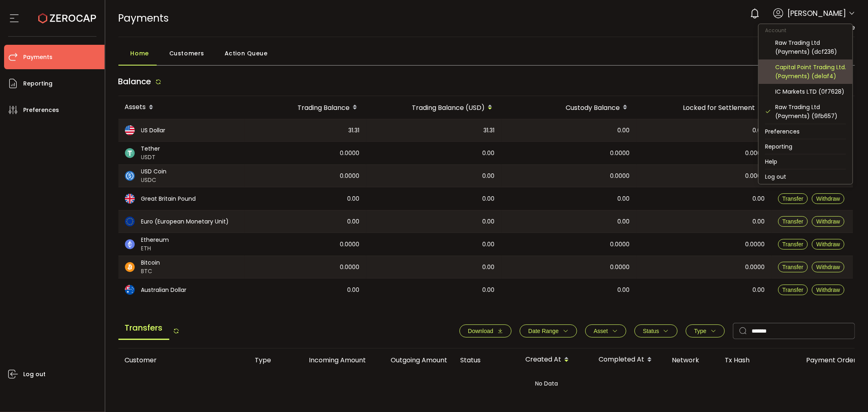 The image size is (868, 412). I want to click on img: aud_portfolio.svg, so click(130, 290).